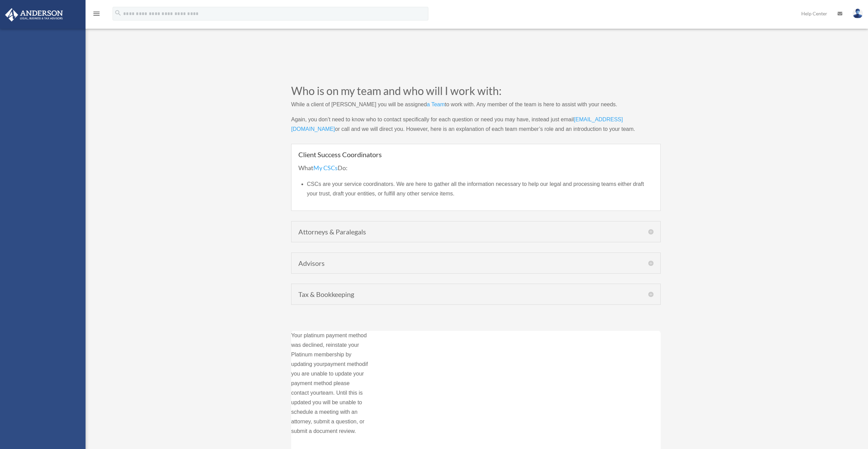  I want to click on h4: Advisors, so click(476, 263).